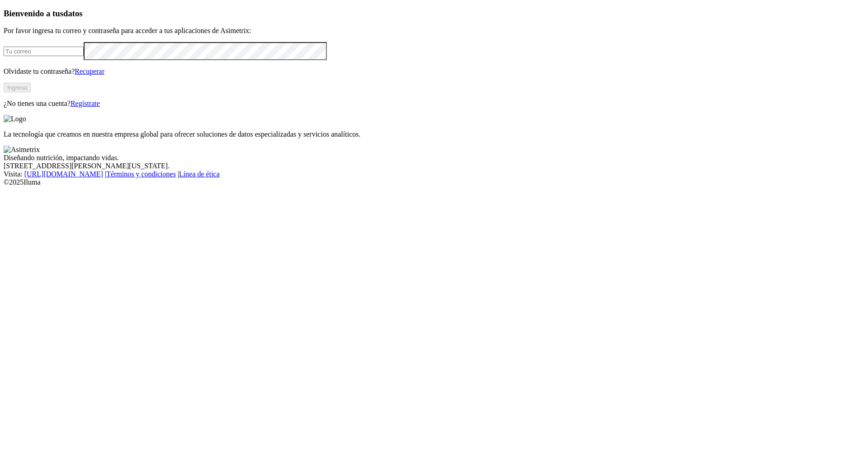 Image resolution: width=868 pixels, height=466 pixels. I want to click on a: Línea de ética, so click(199, 174).